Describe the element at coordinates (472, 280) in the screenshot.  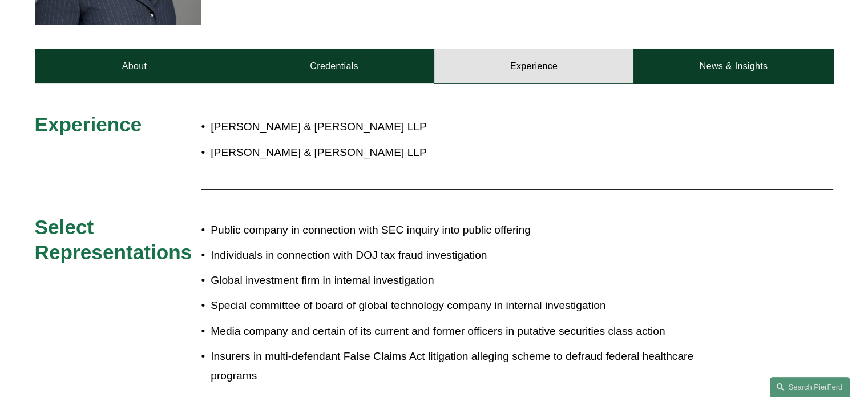
I see `p: Global investment firm in internal investigation` at that location.